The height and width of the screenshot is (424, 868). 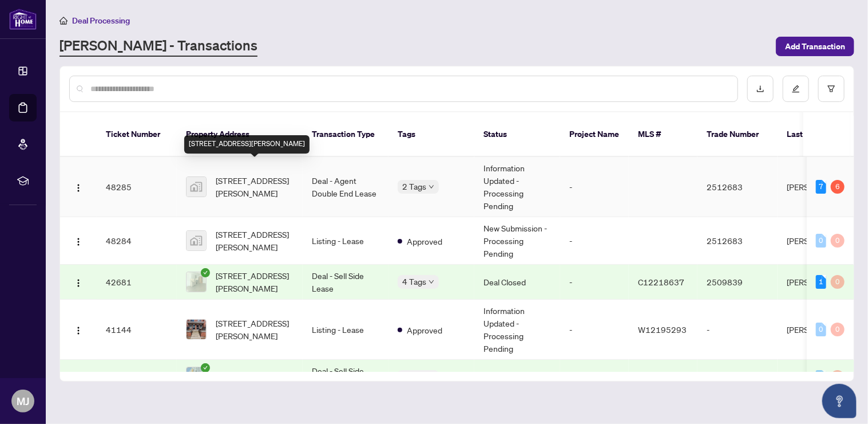 What do you see at coordinates (137, 134) in the screenshot?
I see `th: Ticket Number` at bounding box center [137, 134].